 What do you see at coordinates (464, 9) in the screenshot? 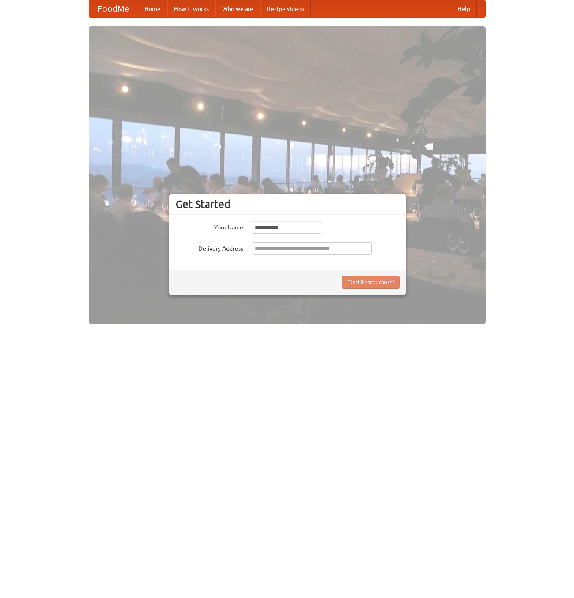
I see `a: Help` at bounding box center [464, 9].